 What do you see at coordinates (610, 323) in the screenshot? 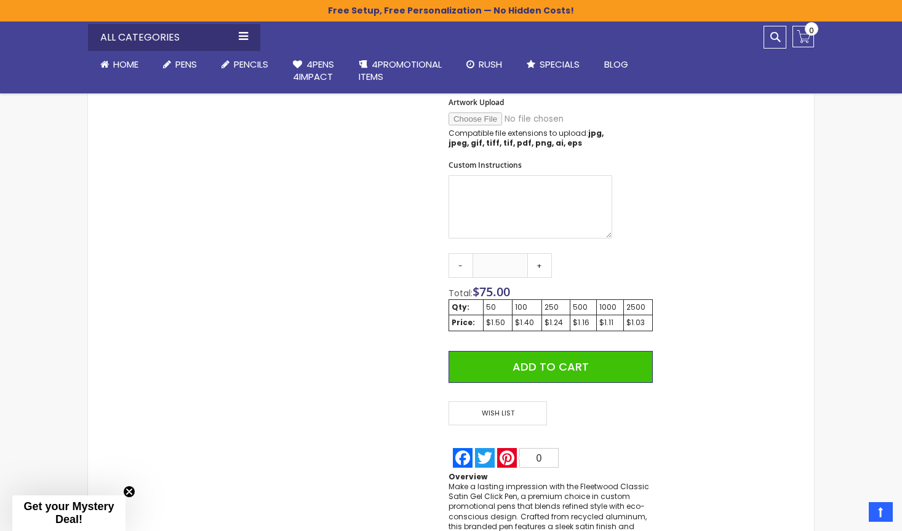
I see `div: $1.11` at bounding box center [610, 323].